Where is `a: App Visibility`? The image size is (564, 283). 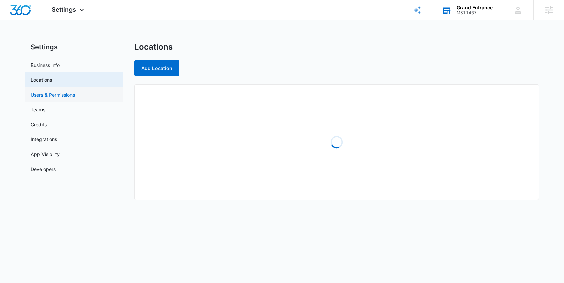
a: App Visibility is located at coordinates (45, 154).